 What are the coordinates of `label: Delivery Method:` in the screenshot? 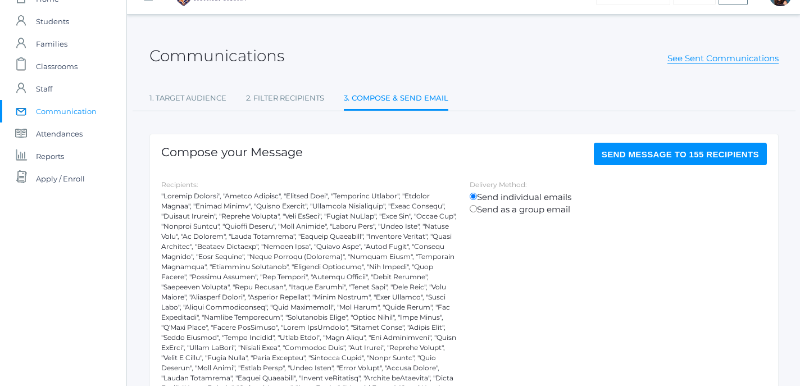 It's located at (499, 184).